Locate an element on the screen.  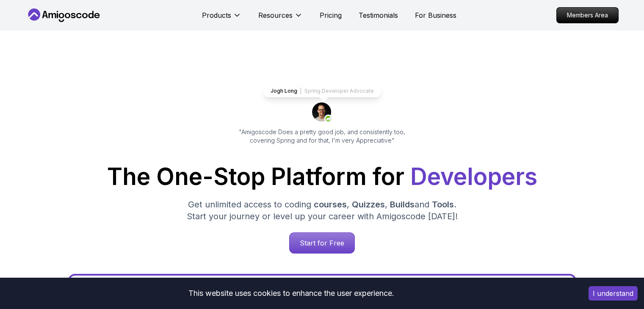
p: Get unlimited access to coding , , and . Start your journey or level up your career with Amigosco... is located at coordinates (323, 210).